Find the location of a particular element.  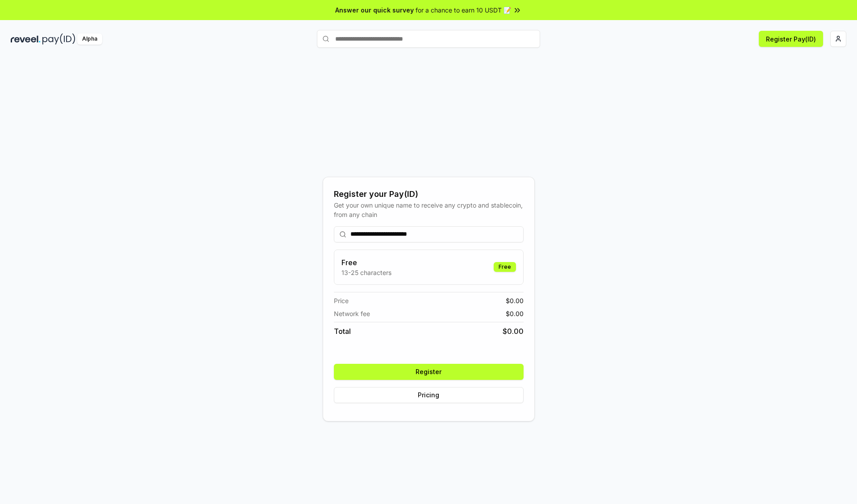

span: Answer our quick survey is located at coordinates (375, 10).